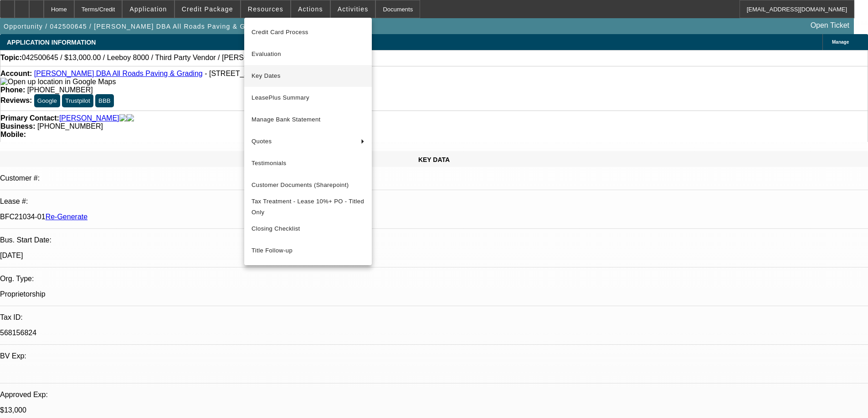 The image size is (868, 418). What do you see at coordinates (308, 98) in the screenshot?
I see `span: LeasePlus Summary` at bounding box center [308, 98].